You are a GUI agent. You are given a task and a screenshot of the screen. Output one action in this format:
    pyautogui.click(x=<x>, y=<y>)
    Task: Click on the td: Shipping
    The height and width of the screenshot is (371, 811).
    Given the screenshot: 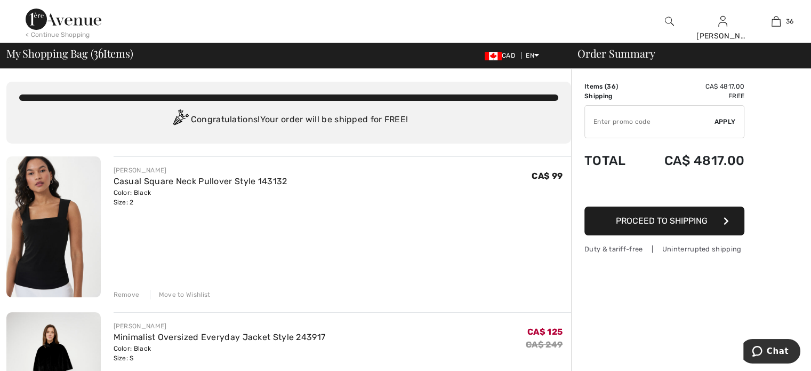 What is the action you would take?
    pyautogui.click(x=612, y=96)
    